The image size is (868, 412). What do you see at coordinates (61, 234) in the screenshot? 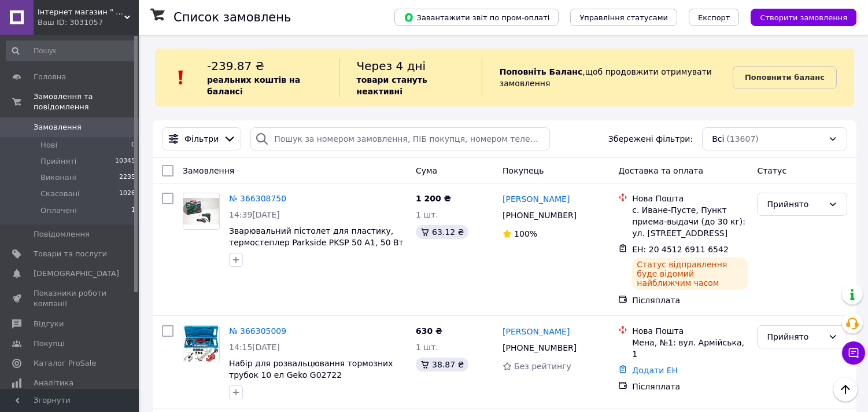
I see `span: Повідомлення` at bounding box center [61, 234].